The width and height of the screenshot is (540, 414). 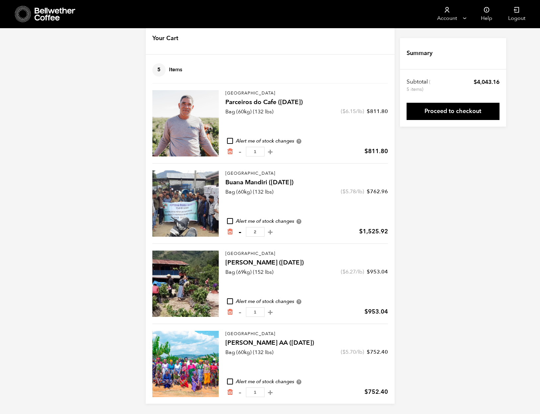 I want to click on a: Proceed to checkout, so click(x=453, y=111).